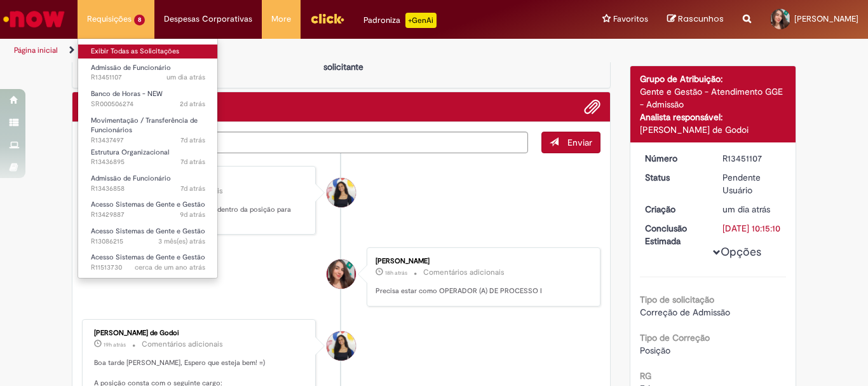  Describe the element at coordinates (192, 214) in the screenshot. I see `time: 19/08/2025 16:55:39` at that location.